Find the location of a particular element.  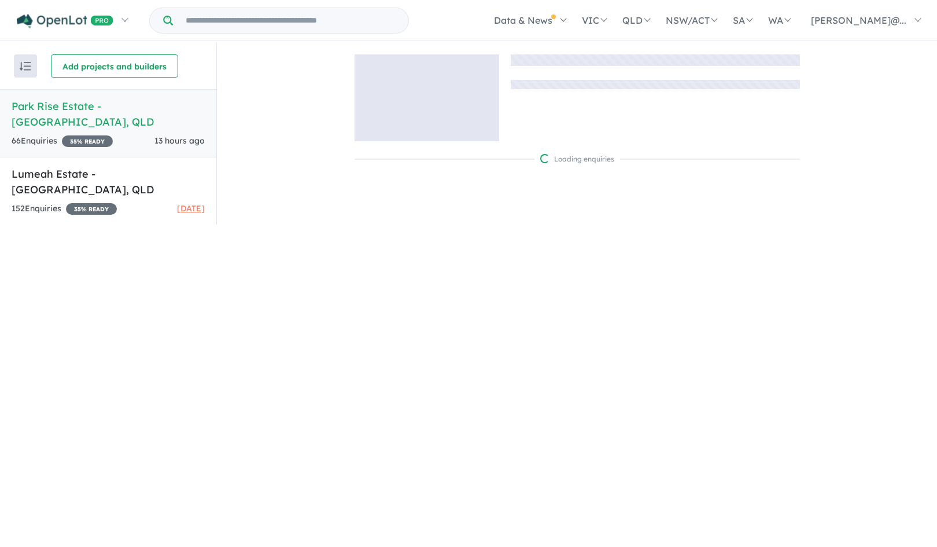

span: 13 hours ago is located at coordinates (179, 141).